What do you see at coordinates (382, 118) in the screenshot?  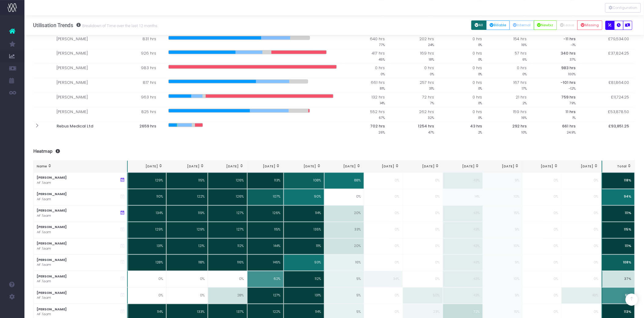 I see `small: 67%` at bounding box center [382, 118].